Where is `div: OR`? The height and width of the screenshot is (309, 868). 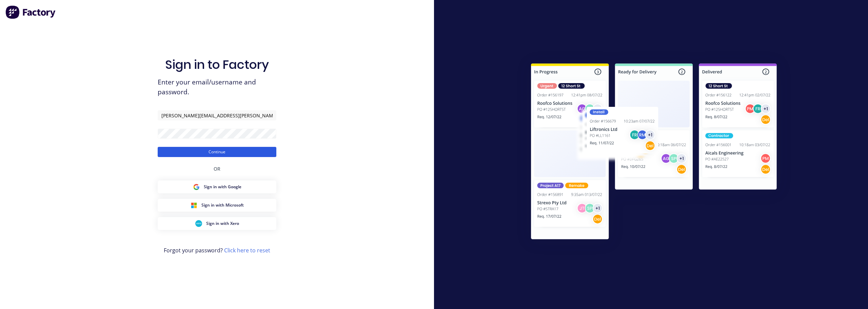
div: OR is located at coordinates (217, 169).